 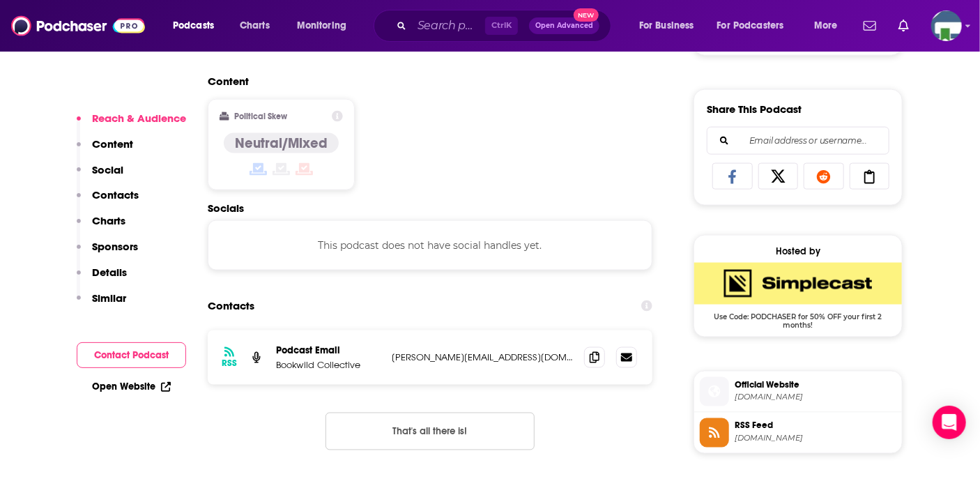 What do you see at coordinates (947, 25) in the screenshot?
I see `img: User Profile` at bounding box center [947, 25].